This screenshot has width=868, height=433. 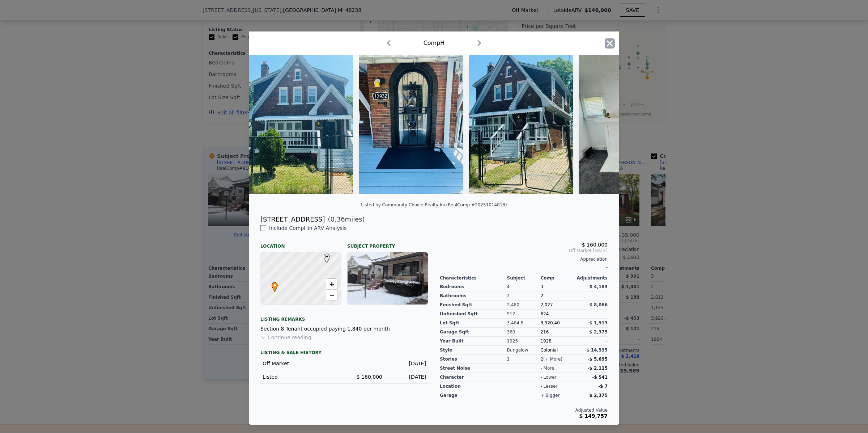 What do you see at coordinates (388, 243) in the screenshot?
I see `div: Subject Property` at bounding box center [388, 243].